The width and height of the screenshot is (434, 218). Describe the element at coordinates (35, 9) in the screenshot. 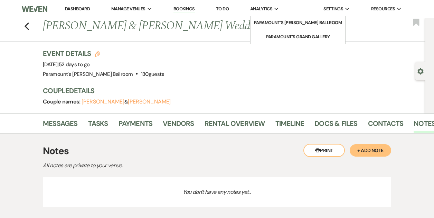

I see `img: Weven Logo` at that location.